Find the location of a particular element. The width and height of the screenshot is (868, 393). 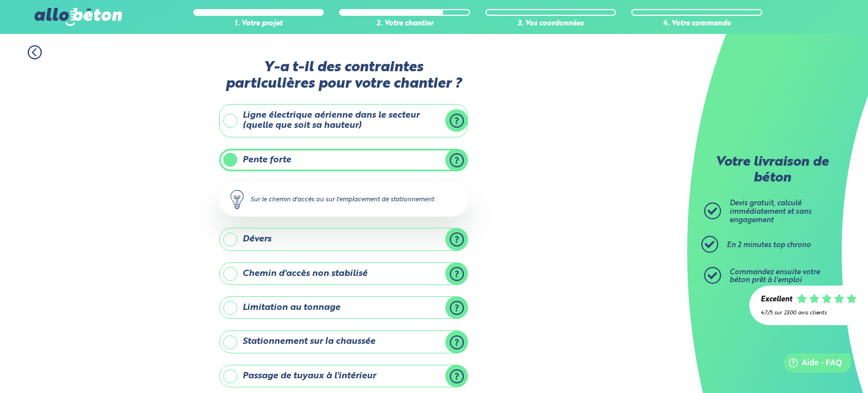

label: Pente forte is located at coordinates (343, 160).